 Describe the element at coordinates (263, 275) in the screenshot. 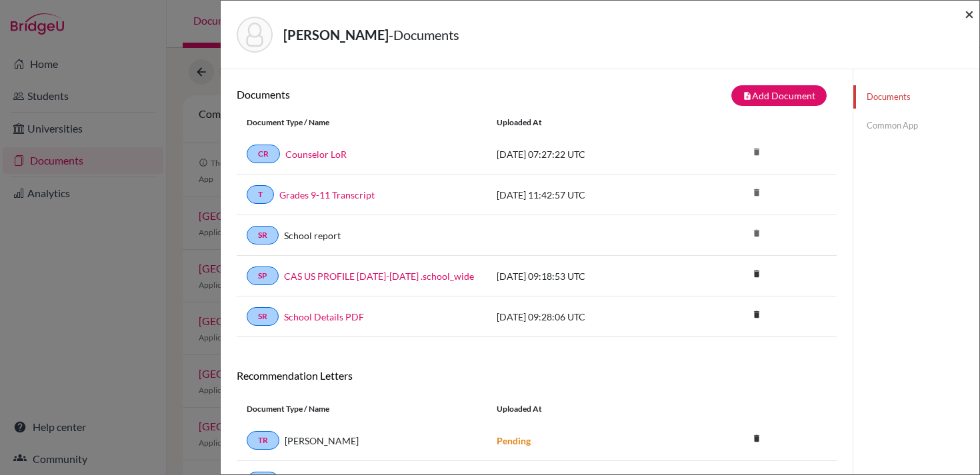

I see `a: SP` at that location.